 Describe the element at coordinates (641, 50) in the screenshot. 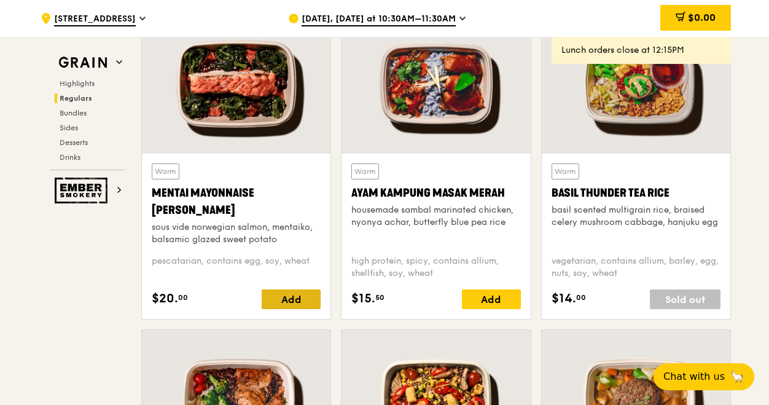

I see `div: Lunch orders close at 12:15PM` at that location.